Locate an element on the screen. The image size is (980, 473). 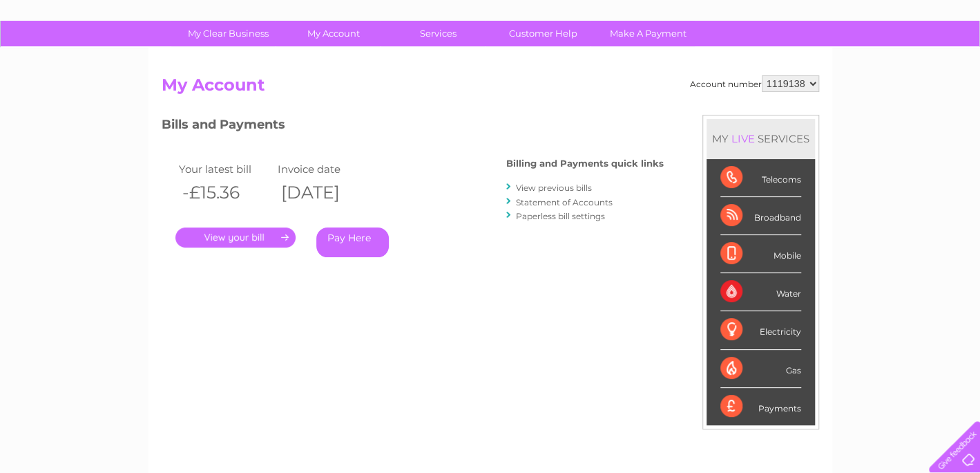
div: LIVE is located at coordinates (743, 138).